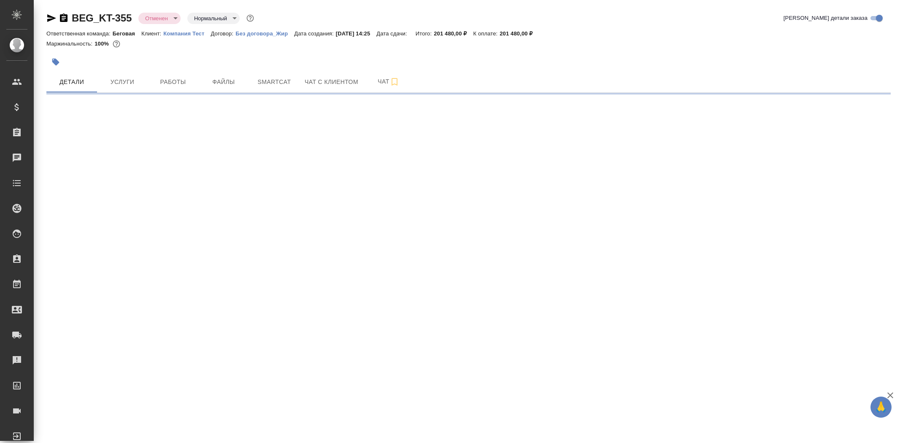 This screenshot has height=443, width=900. What do you see at coordinates (187, 33) in the screenshot?
I see `p: Компания Тест` at bounding box center [187, 33].